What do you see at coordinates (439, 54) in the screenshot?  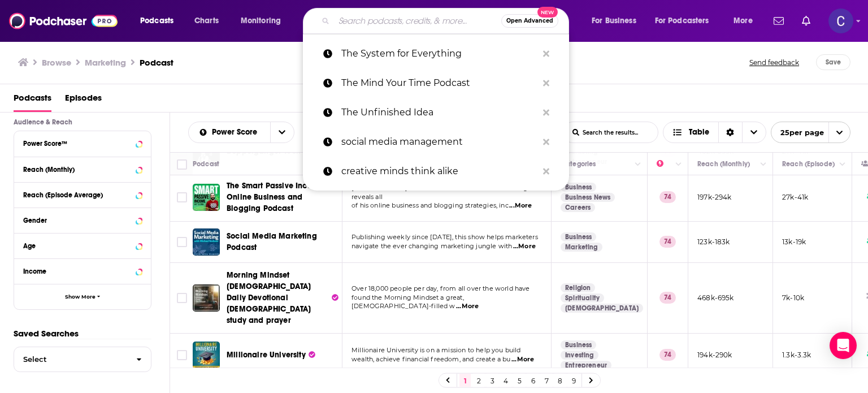 I see `p: The System for Everything` at bounding box center [439, 54].